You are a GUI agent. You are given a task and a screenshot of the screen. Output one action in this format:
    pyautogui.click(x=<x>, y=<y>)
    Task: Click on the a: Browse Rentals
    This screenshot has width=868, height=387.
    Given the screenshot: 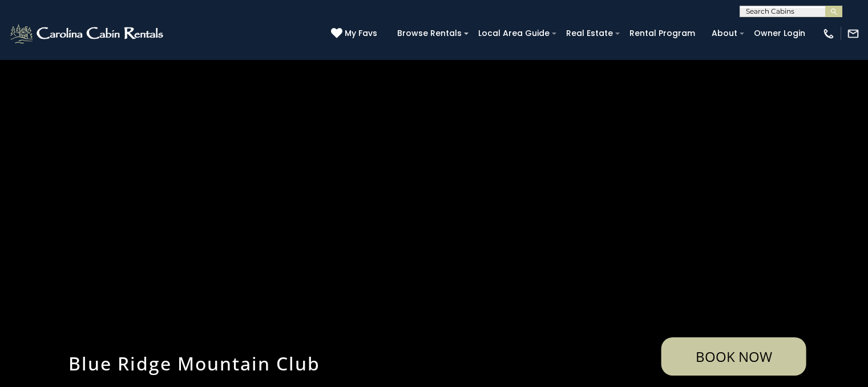 What is the action you would take?
    pyautogui.click(x=429, y=33)
    